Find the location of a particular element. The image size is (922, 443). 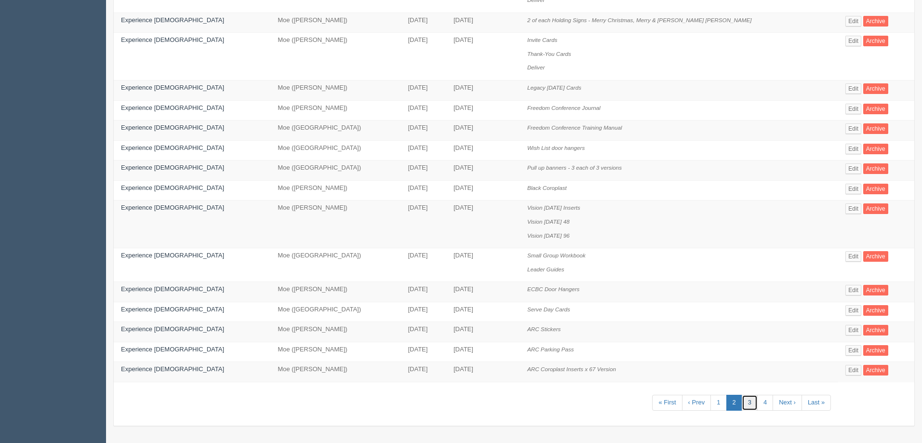

i: Freedom Conference Journal is located at coordinates (564, 107).